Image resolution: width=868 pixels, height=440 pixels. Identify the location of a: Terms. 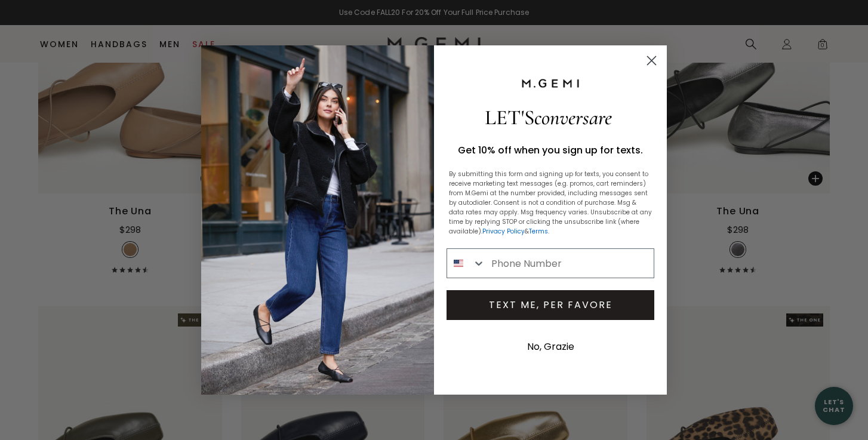
(538, 231).